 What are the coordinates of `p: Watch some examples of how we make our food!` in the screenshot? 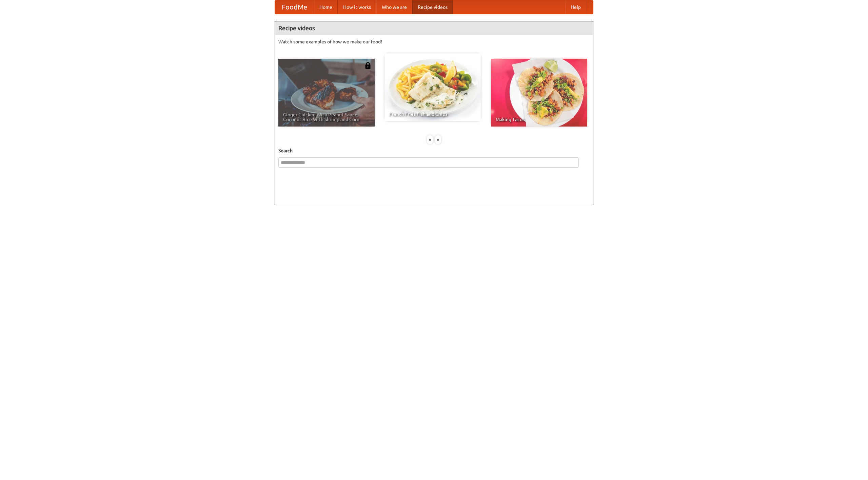 It's located at (434, 41).